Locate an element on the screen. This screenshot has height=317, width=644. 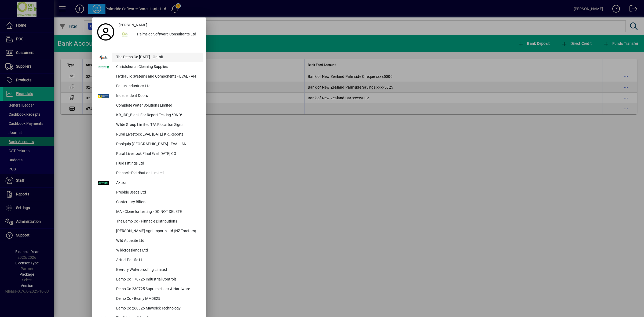
button: Pinnacle Distribution Limited is located at coordinates (149, 173).